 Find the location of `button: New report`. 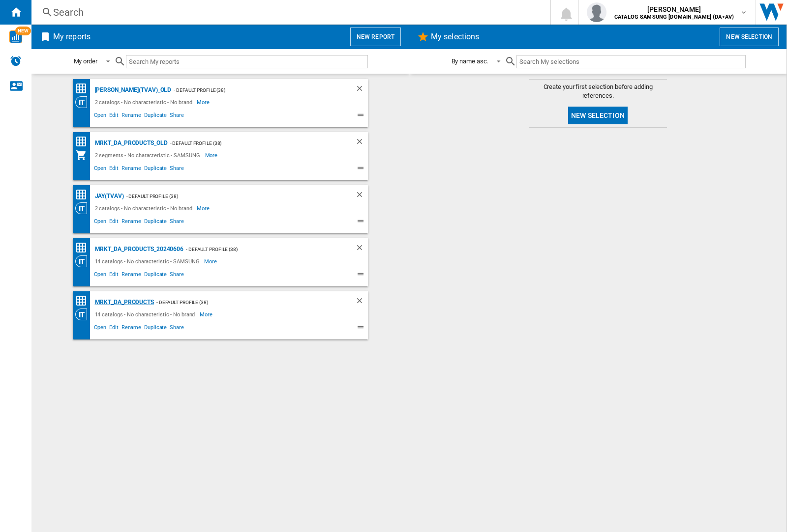

button: New report is located at coordinates (375, 37).